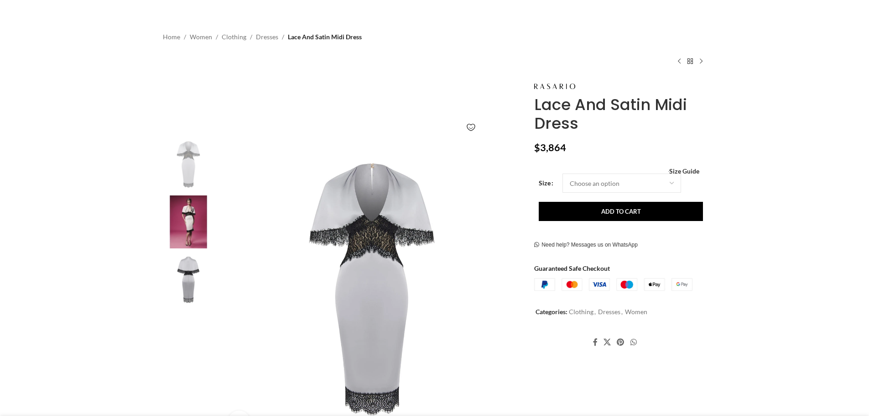  Describe the element at coordinates (620, 114) in the screenshot. I see `h1: Lace And Satin Midi Dress` at that location.